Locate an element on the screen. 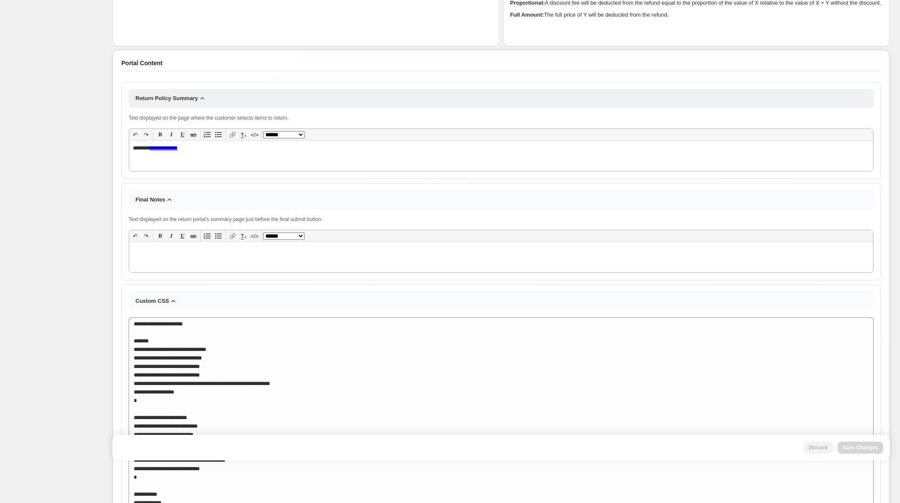 The image size is (900, 503). h3: Return Policy Summary is located at coordinates (167, 98).